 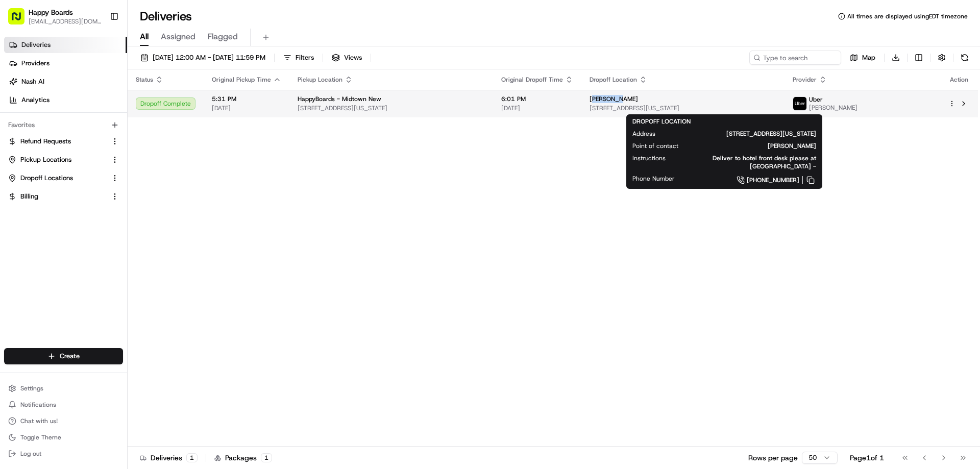 What do you see at coordinates (247, 99) in the screenshot?
I see `span: 5:31 PM` at bounding box center [247, 99].